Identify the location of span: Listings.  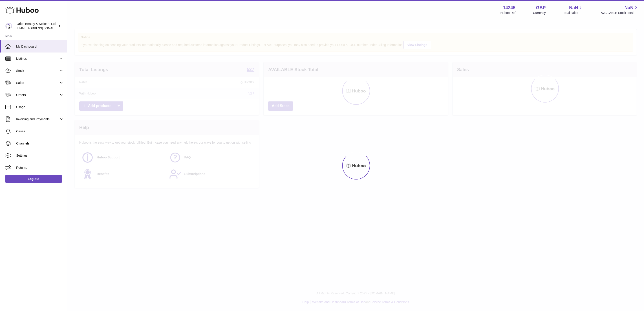
(37, 59).